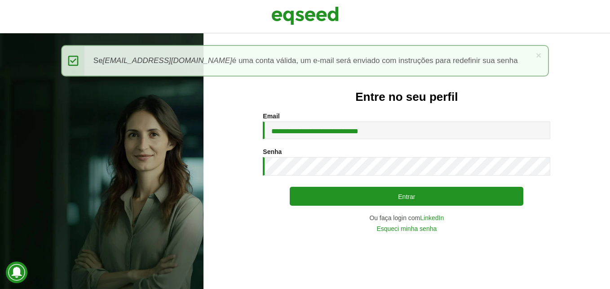 This screenshot has width=610, height=289. I want to click on label: Email, so click(271, 116).